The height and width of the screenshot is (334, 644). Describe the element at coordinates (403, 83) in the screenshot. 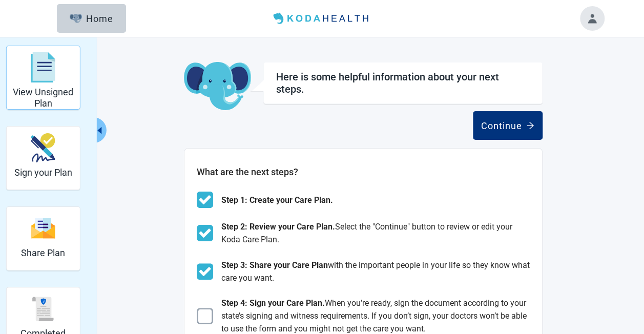

I see `div: Here is some helpful information about your next steps.` at that location.